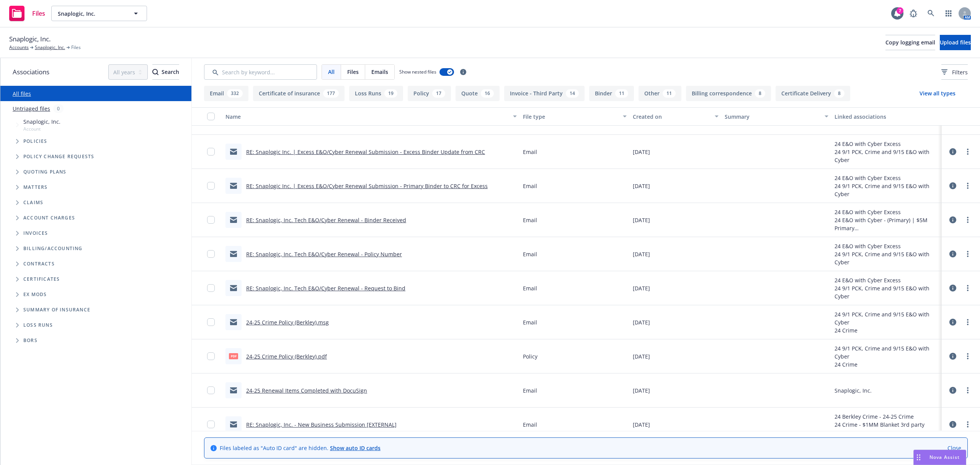 This screenshot has width=980, height=465. What do you see at coordinates (813, 94) in the screenshot?
I see `button: Certificate Delivery` at bounding box center [813, 94].